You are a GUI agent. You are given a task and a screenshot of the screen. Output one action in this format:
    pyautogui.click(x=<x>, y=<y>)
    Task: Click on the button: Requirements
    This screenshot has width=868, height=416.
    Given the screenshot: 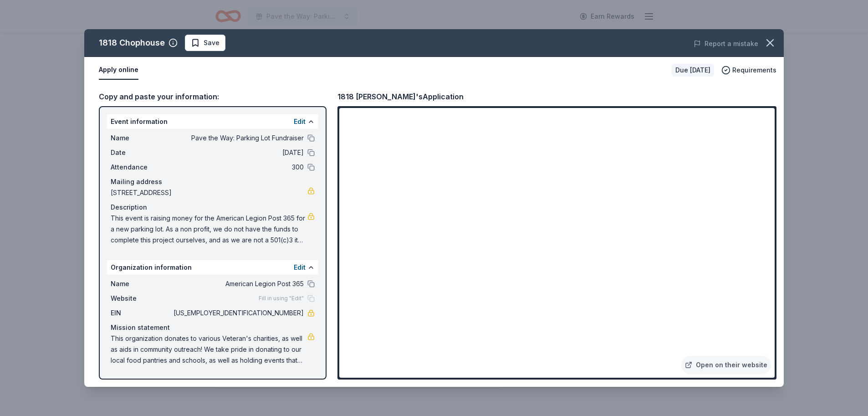 What is the action you would take?
    pyautogui.click(x=748, y=70)
    